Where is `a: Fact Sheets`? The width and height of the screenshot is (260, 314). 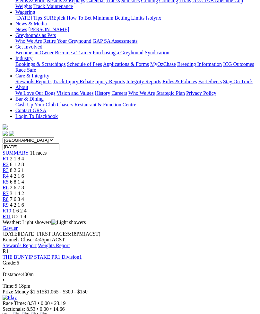 a: Fact Sheets is located at coordinates (210, 81).